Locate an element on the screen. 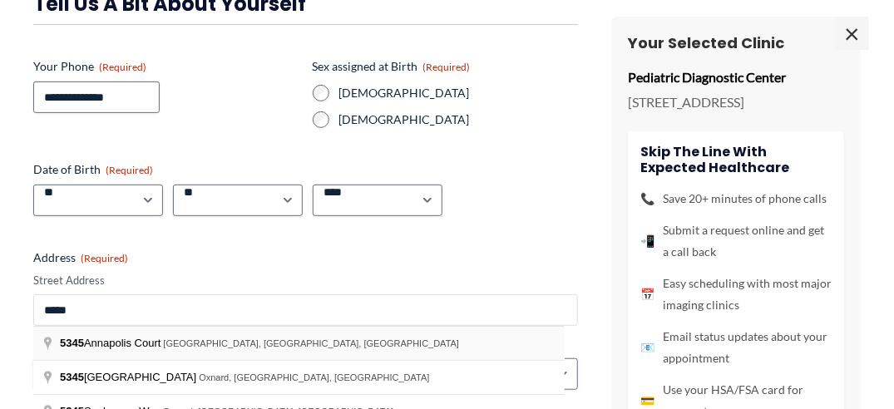 Image resolution: width=894 pixels, height=409 pixels. h4: Skip the line with Expected Healthcare is located at coordinates (736, 160).